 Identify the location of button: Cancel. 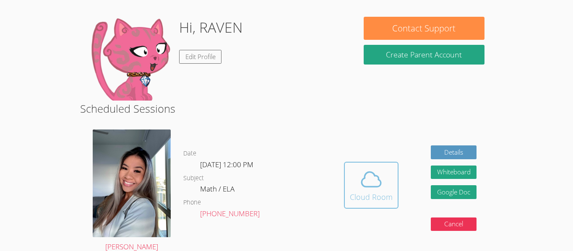
(454, 225).